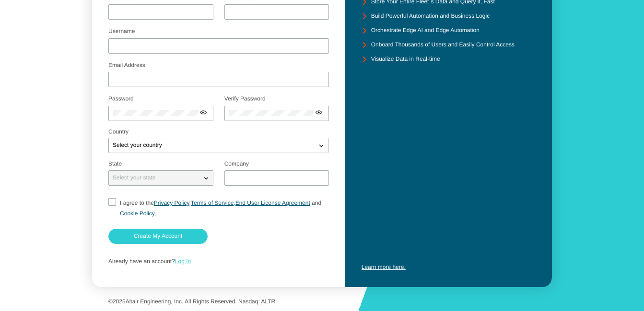  Describe the element at coordinates (220, 208) in the screenshot. I see `span: I agree to the , , ,` at that location.